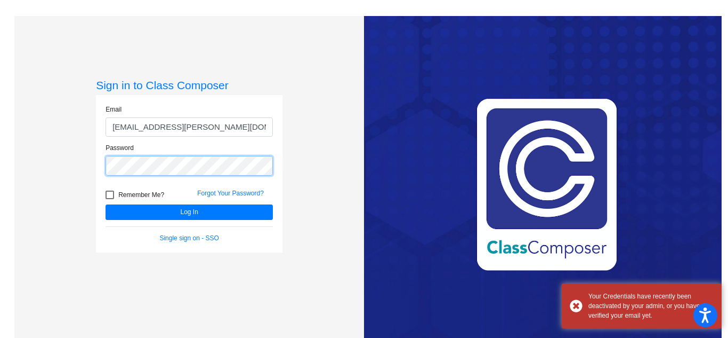 This screenshot has height=338, width=728. Describe the element at coordinates (230, 193) in the screenshot. I see `a: Forgot Your Password?` at that location.